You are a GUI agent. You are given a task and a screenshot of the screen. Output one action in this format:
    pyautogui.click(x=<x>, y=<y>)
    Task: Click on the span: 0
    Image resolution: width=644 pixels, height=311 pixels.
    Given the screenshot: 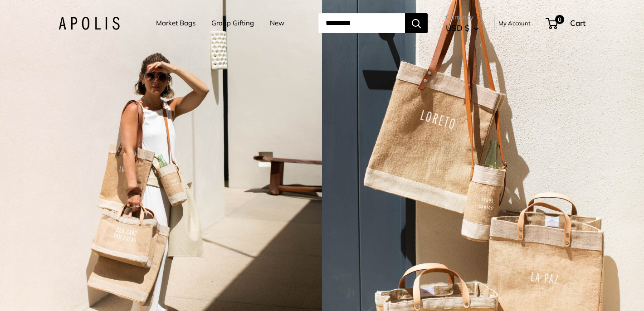 What is the action you would take?
    pyautogui.click(x=559, y=19)
    